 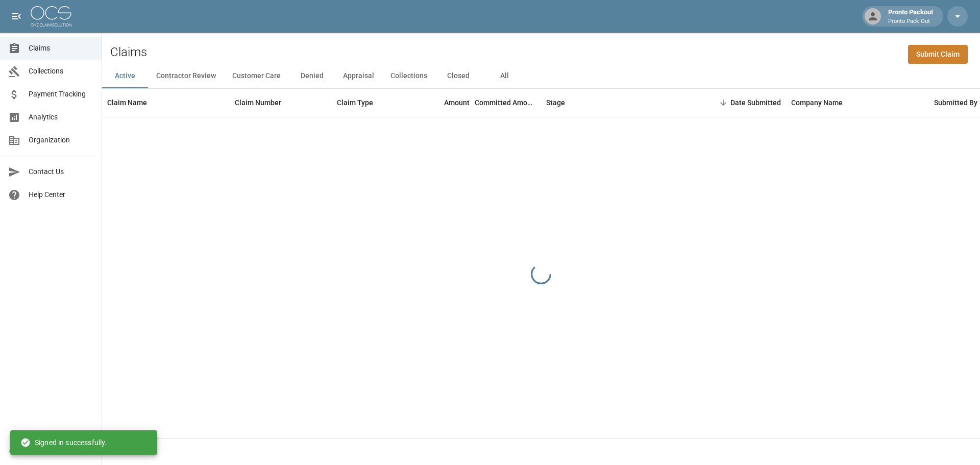 What do you see at coordinates (186, 76) in the screenshot?
I see `button: Contractor Review` at bounding box center [186, 76].